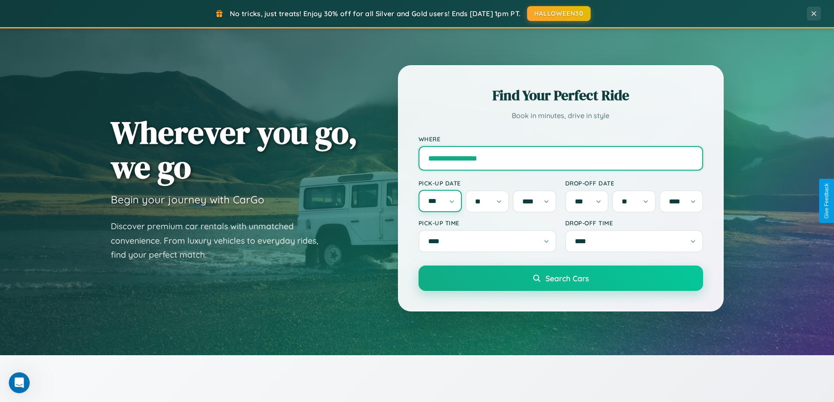  I want to click on p: Book in minutes, drive in style, so click(561, 116).